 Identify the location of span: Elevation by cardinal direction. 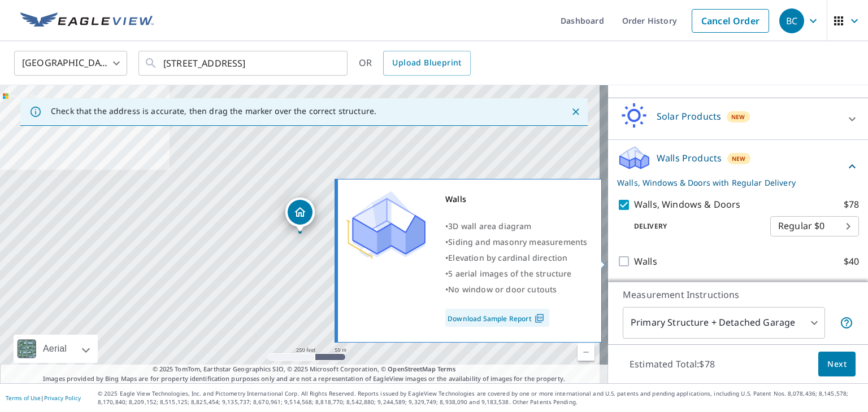
(507, 258).